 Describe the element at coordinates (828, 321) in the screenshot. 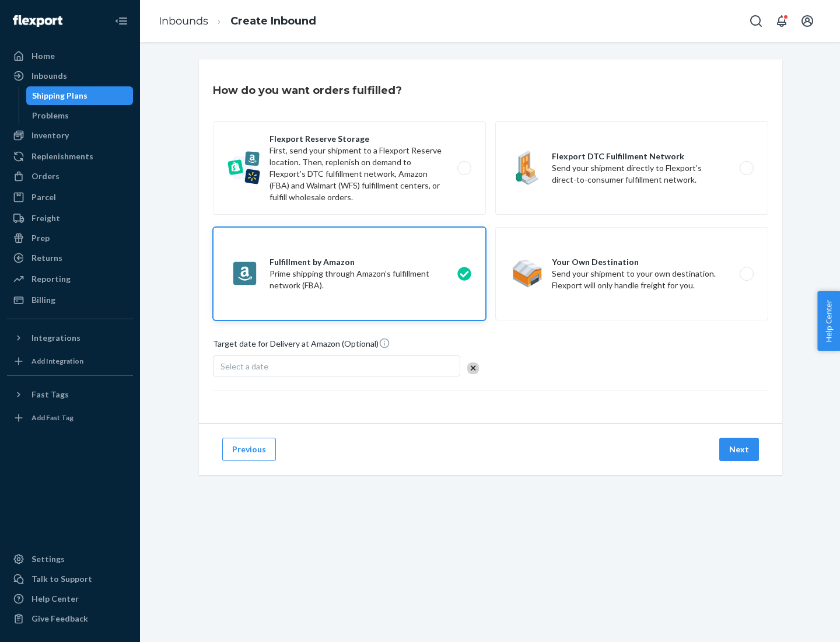

I see `span: Help Center` at that location.